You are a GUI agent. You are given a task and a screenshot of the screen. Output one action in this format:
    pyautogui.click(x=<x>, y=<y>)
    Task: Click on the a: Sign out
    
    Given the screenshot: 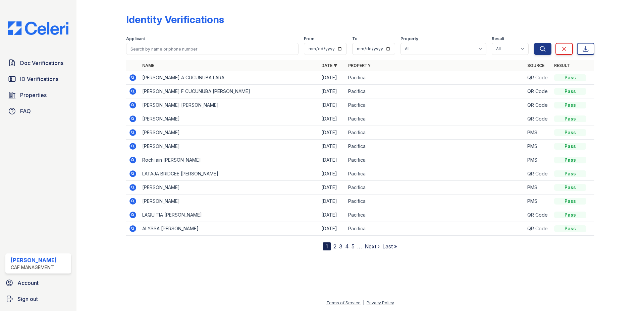 What is the action you would take?
    pyautogui.click(x=38, y=299)
    